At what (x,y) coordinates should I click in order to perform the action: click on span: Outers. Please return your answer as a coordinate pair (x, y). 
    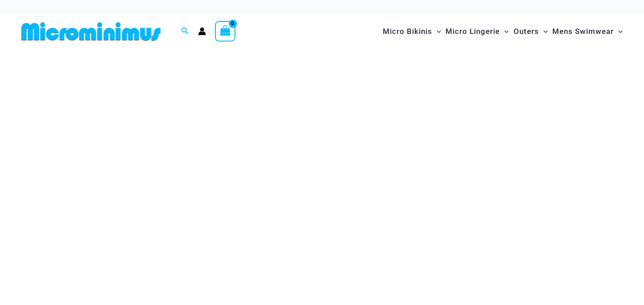
    Looking at the image, I should click on (526, 31).